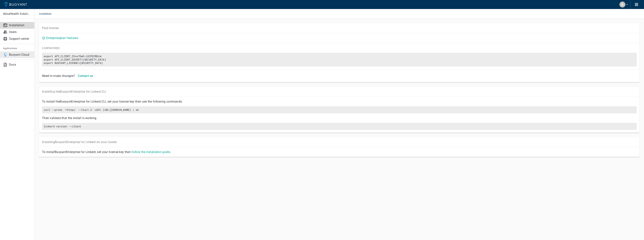  I want to click on p: Then validate that the install is working., so click(339, 118).